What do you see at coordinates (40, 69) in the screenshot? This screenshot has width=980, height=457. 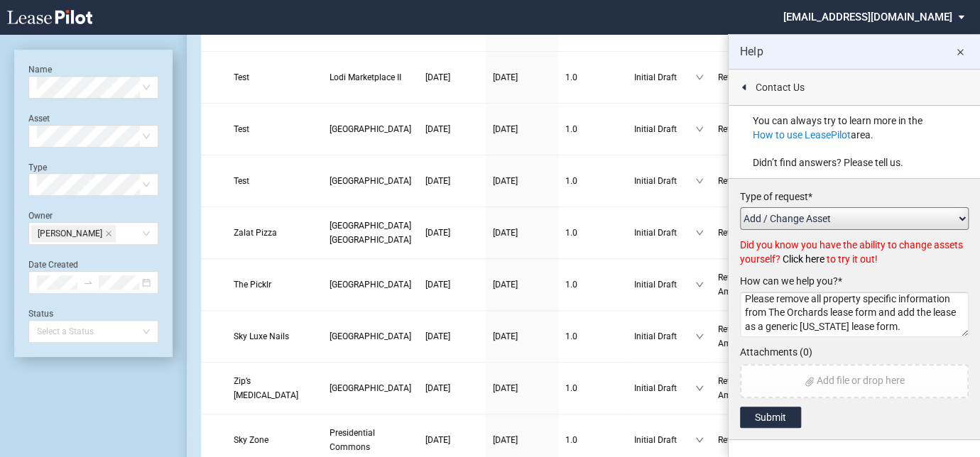 I see `label: Name` at bounding box center [40, 69].